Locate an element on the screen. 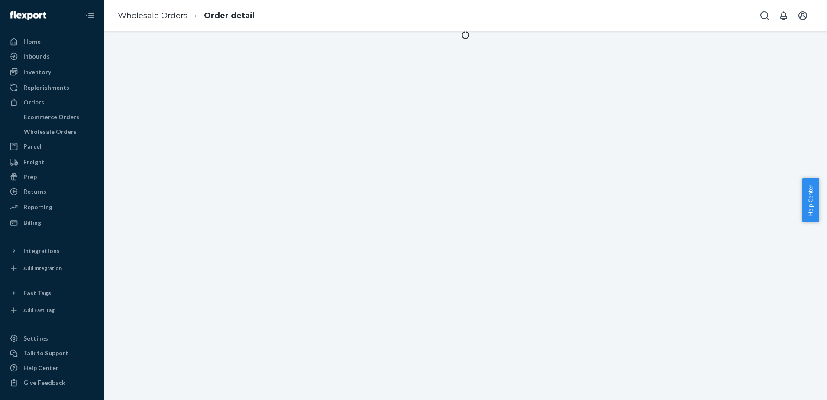  a: Billing is located at coordinates (52, 223).